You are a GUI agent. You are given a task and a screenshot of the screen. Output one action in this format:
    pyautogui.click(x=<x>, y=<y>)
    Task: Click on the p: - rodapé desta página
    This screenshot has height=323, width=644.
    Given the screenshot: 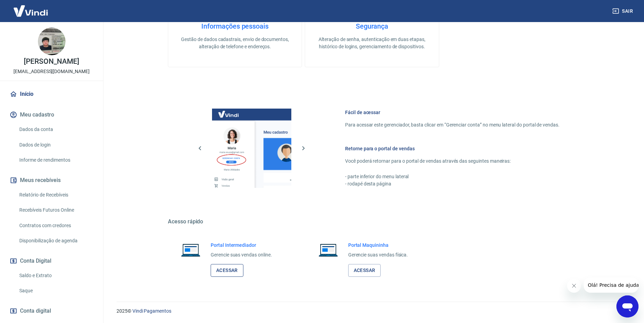 What is the action you would take?
    pyautogui.click(x=452, y=184)
    